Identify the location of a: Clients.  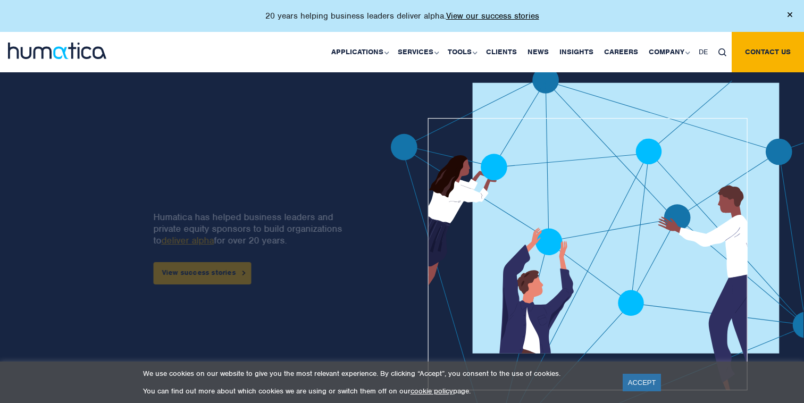
(501, 52).